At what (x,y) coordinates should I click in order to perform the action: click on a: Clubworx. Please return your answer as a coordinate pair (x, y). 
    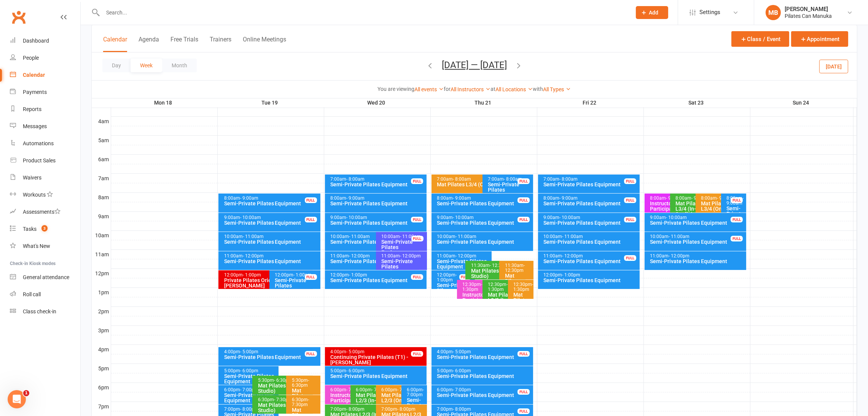
    Looking at the image, I should click on (19, 17).